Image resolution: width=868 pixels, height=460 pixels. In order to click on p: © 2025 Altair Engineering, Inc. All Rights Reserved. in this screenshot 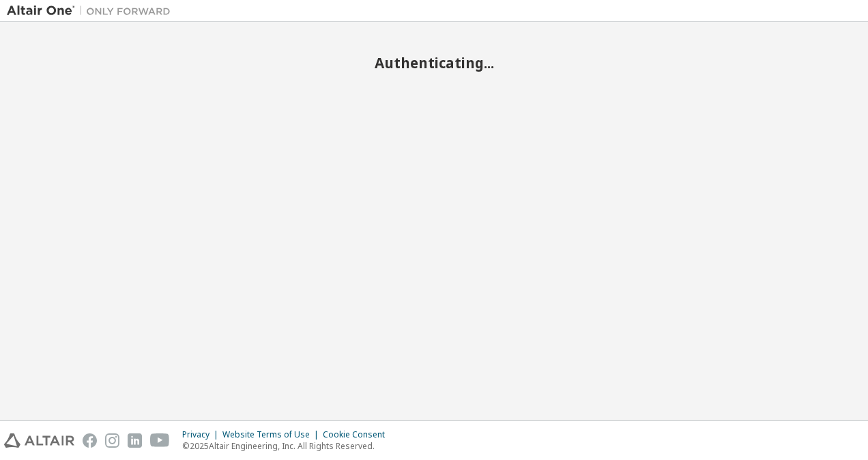, I will do `click(287, 446)`.